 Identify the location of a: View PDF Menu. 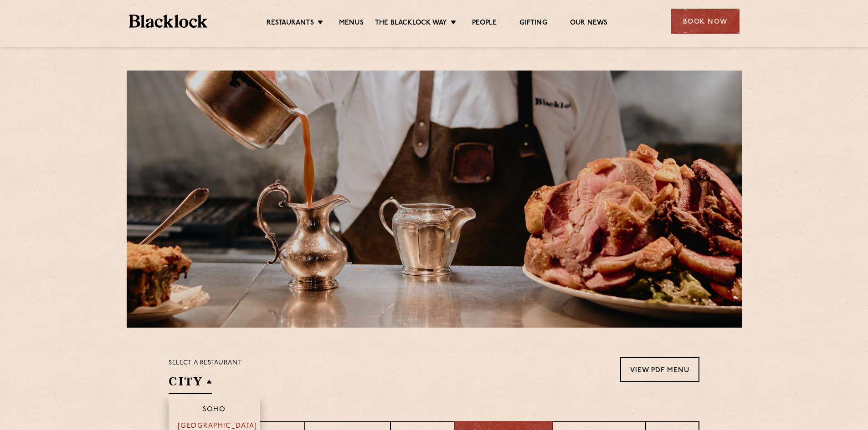
(660, 370).